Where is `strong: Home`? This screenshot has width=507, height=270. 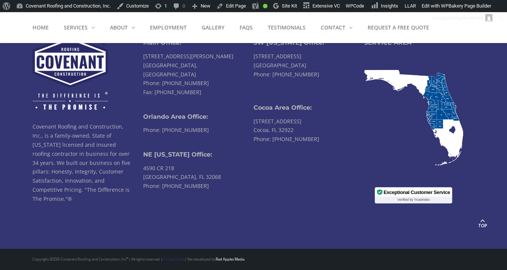
strong: Home is located at coordinates (40, 27).